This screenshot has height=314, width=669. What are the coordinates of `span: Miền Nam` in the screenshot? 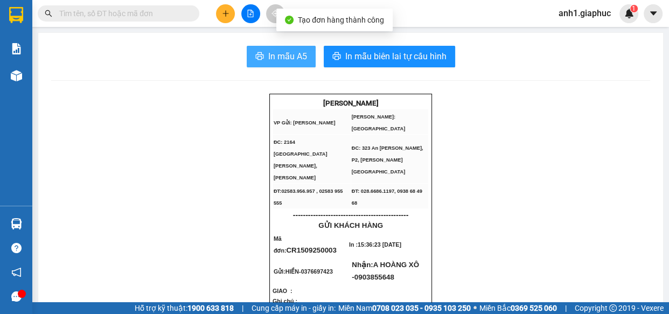 It's located at (404, 308).